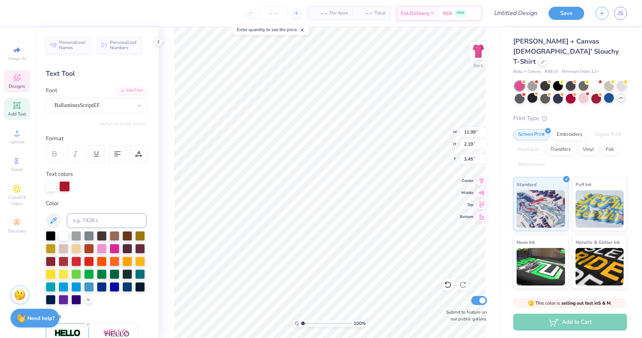 This screenshot has width=642, height=338. Describe the element at coordinates (447, 13) in the screenshot. I see `span: N/A` at that location.